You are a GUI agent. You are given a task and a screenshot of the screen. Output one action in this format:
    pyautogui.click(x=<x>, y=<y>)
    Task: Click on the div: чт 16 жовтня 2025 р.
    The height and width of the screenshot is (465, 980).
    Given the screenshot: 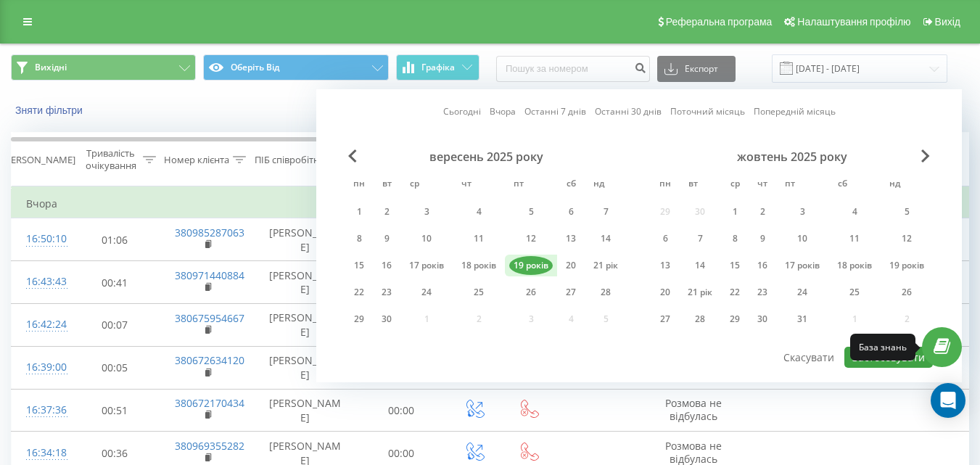 What is the action you would take?
    pyautogui.click(x=762, y=266)
    